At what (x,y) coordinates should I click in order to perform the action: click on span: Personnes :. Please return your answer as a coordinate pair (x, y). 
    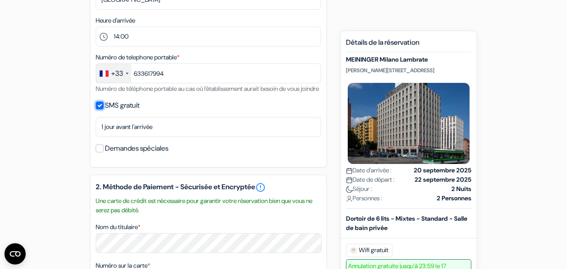
    Looking at the image, I should click on (364, 198).